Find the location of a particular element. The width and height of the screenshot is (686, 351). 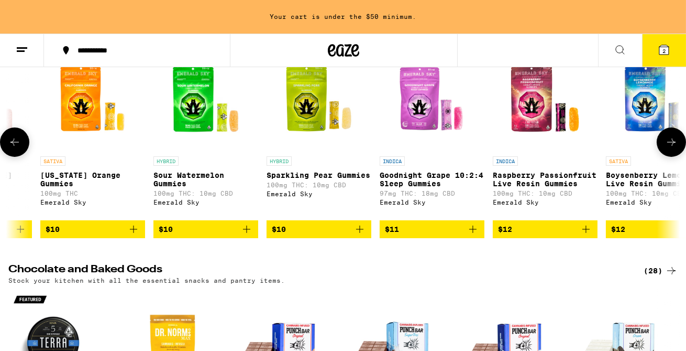

p: Raspberry Passionfruit Live Resin Gummies is located at coordinates (546, 179).